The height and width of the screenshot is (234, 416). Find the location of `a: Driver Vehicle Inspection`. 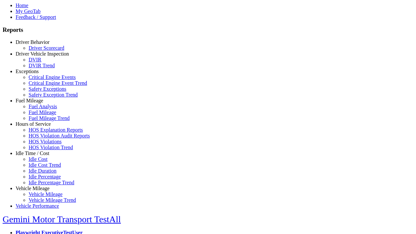

a: Driver Vehicle Inspection is located at coordinates (42, 54).